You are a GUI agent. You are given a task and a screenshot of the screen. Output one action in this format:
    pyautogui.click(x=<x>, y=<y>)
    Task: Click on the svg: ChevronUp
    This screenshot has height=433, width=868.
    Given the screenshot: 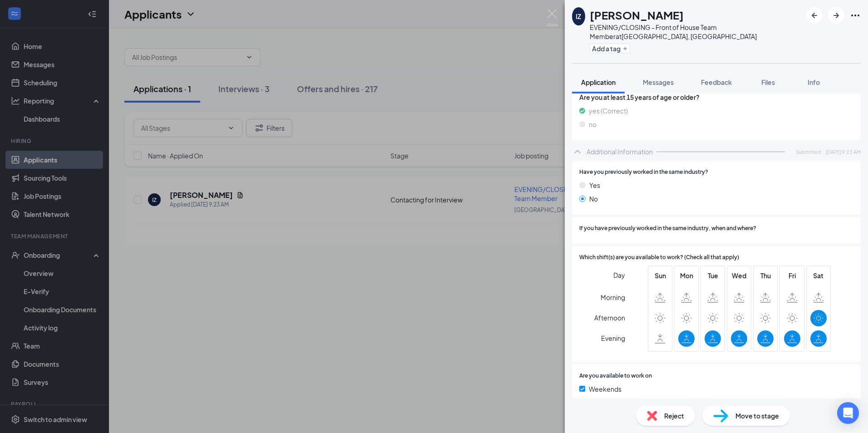 What is the action you would take?
    pyautogui.click(x=577, y=152)
    